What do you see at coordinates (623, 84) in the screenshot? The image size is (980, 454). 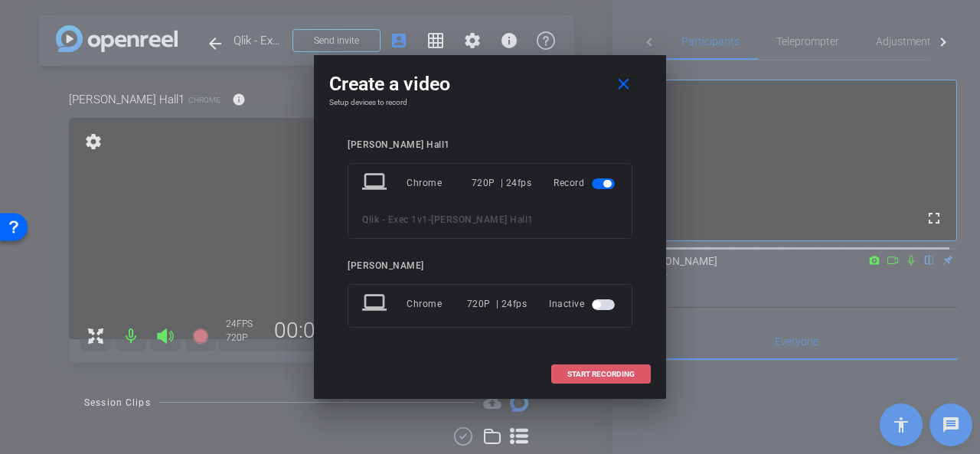 I see `mat-icon: close` at bounding box center [623, 84].